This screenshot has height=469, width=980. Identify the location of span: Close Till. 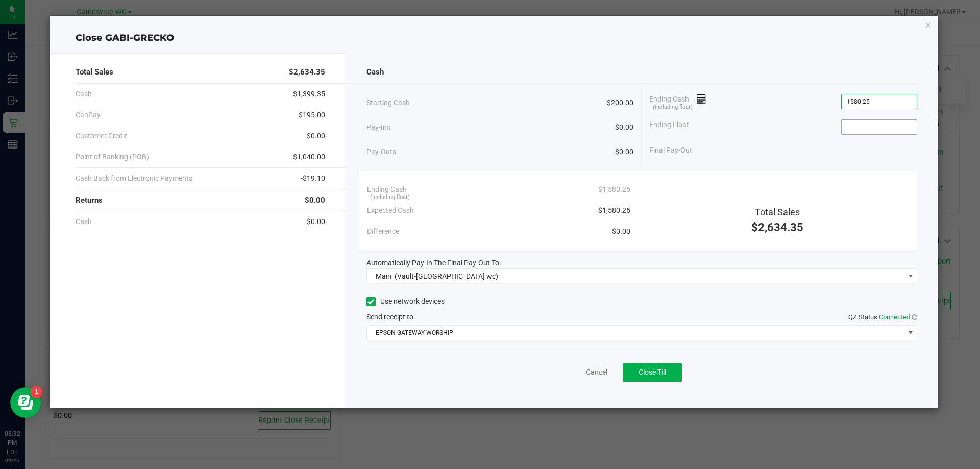
(652, 373).